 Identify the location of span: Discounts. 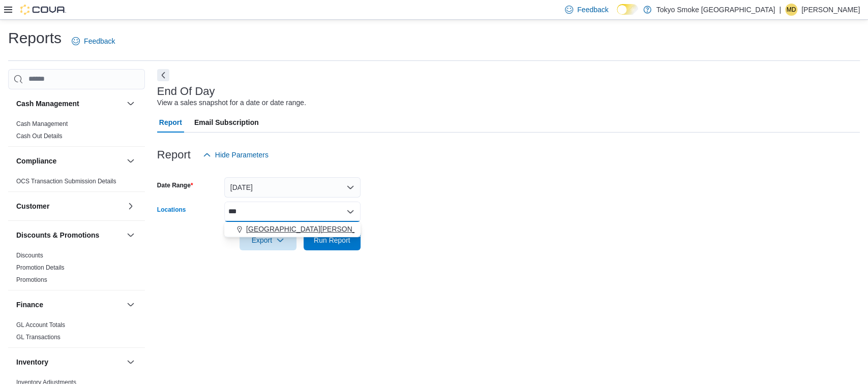
(30, 256).